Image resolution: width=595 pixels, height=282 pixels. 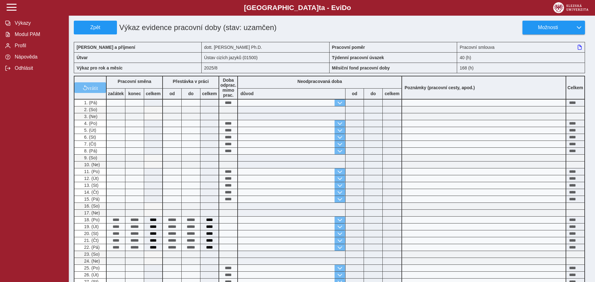 What do you see at coordinates (91, 178) in the screenshot?
I see `span: 12. (Út)` at bounding box center [91, 178].